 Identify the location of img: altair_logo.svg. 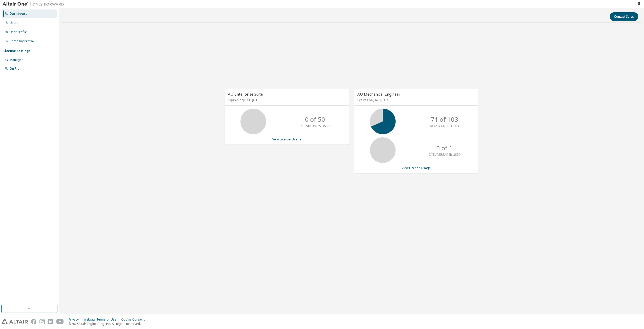
(15, 321).